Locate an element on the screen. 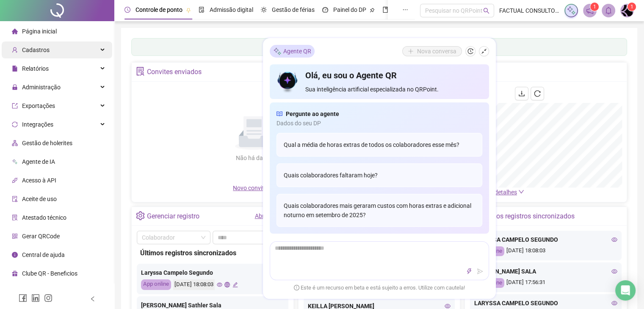 The width and height of the screenshot is (644, 309). sup: 1 is located at coordinates (594, 7).